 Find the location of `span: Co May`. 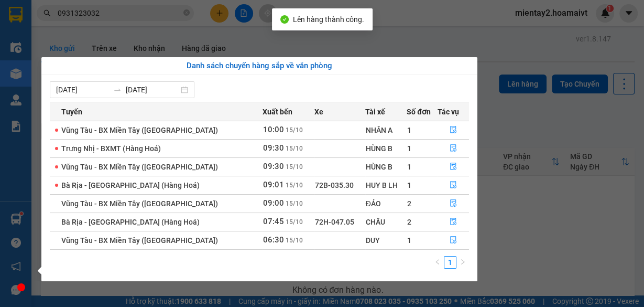

span: Co May is located at coordinates (131, 70).